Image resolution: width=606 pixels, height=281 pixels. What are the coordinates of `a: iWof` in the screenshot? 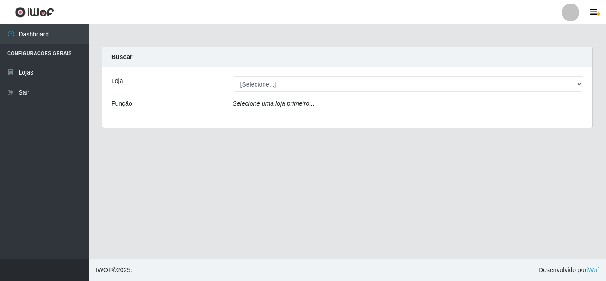 It's located at (592, 270).